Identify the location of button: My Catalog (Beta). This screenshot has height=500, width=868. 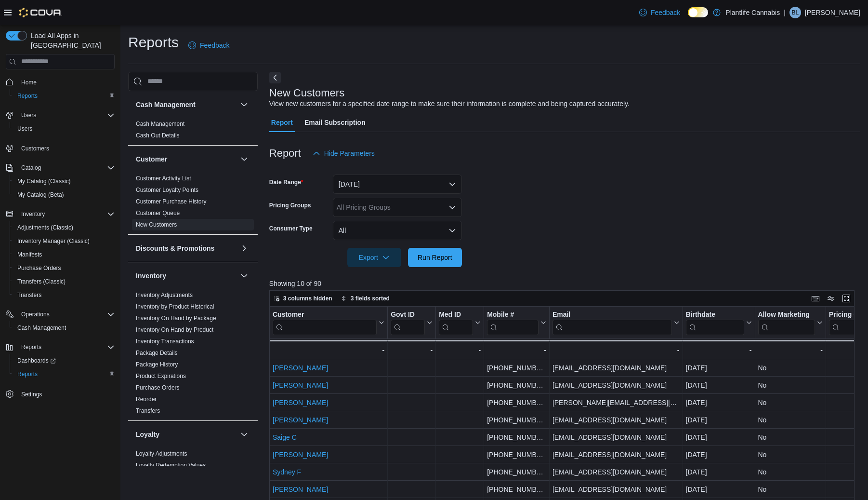
(64, 195).